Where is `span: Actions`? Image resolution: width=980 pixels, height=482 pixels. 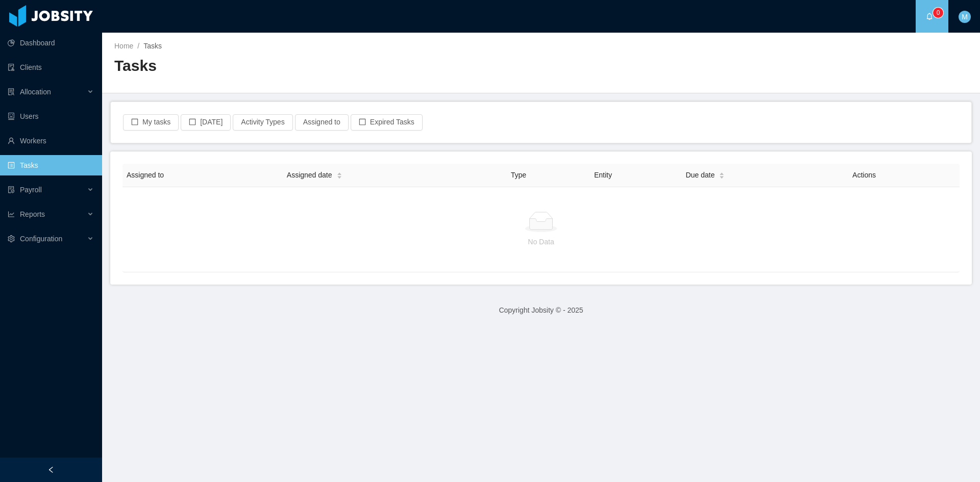
span: Actions is located at coordinates (864, 175).